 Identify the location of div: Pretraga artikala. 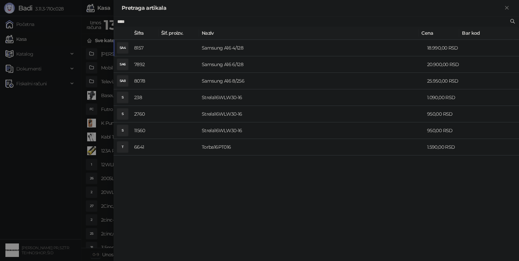
(312, 8).